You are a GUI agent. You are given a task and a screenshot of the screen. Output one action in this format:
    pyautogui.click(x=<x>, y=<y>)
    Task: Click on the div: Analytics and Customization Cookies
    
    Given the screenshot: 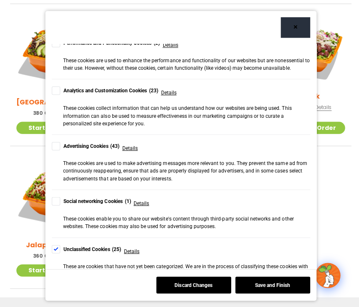 What is the action you would take?
    pyautogui.click(x=110, y=90)
    